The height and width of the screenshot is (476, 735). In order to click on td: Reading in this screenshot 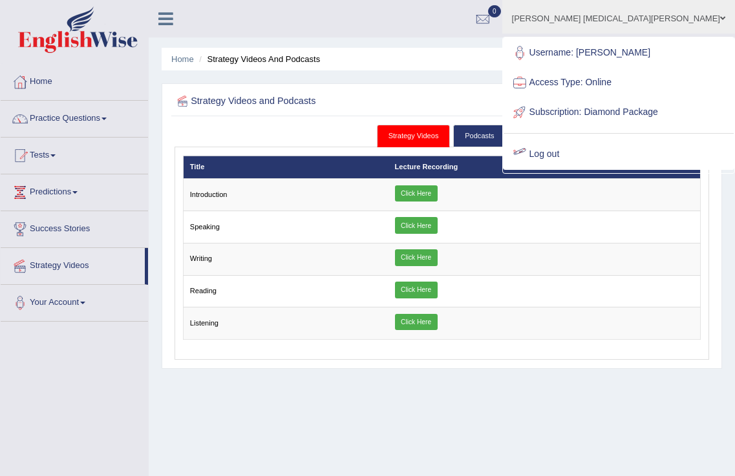, I will do `click(286, 291)`.